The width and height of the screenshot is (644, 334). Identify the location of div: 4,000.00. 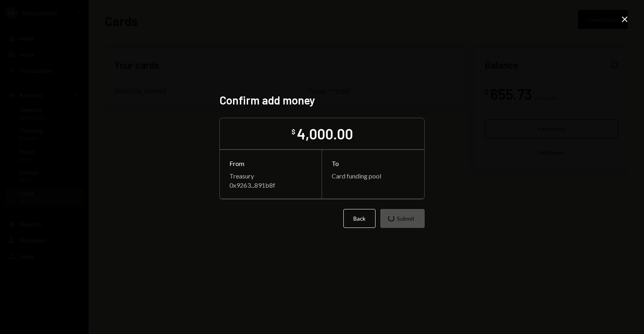
(325, 133).